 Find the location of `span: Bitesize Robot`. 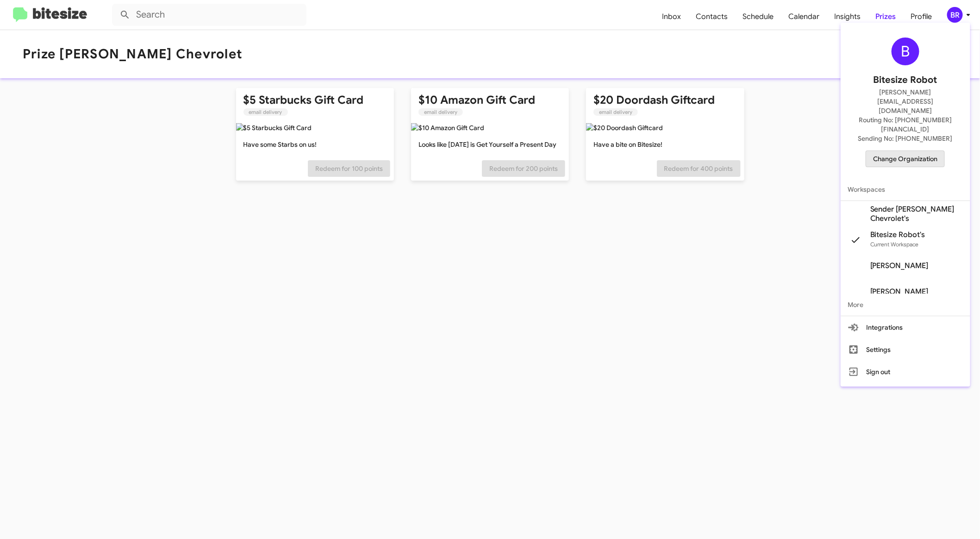

span: Bitesize Robot is located at coordinates (905, 80).